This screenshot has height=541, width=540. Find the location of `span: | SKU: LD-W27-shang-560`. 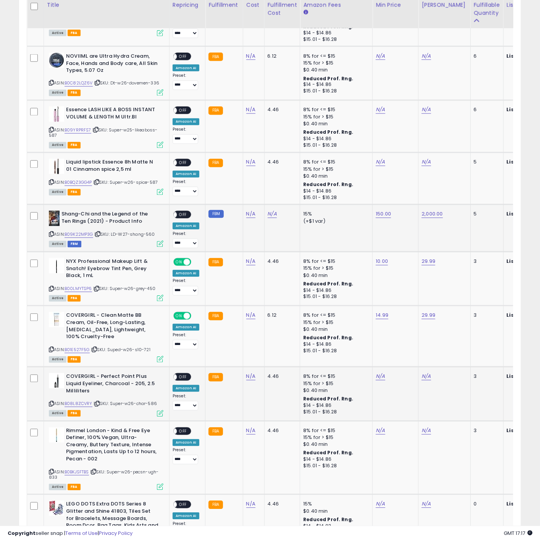

span: | SKU: LD-W27-shang-560 is located at coordinates (125, 235).